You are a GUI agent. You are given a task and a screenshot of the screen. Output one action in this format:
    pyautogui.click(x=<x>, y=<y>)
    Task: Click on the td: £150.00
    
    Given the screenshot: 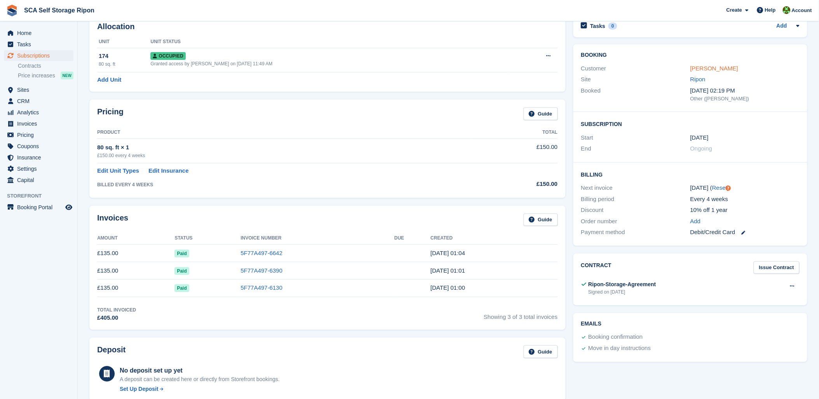 What is the action you would take?
    pyautogui.click(x=515, y=150)
    